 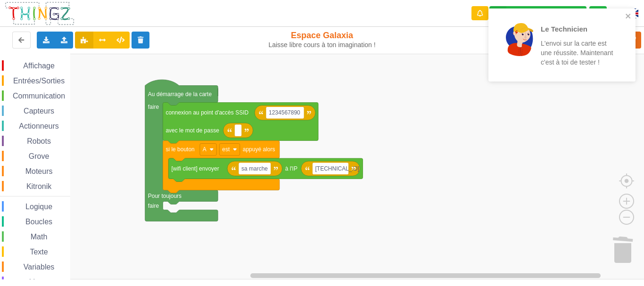 What do you see at coordinates (39, 171) in the screenshot?
I see `span: Moteurs` at bounding box center [39, 171].